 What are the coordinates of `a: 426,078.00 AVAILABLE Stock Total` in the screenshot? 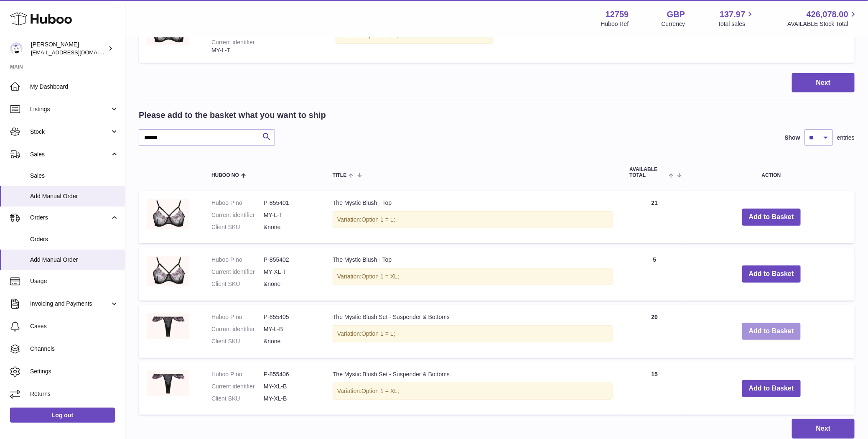 It's located at (822, 19).